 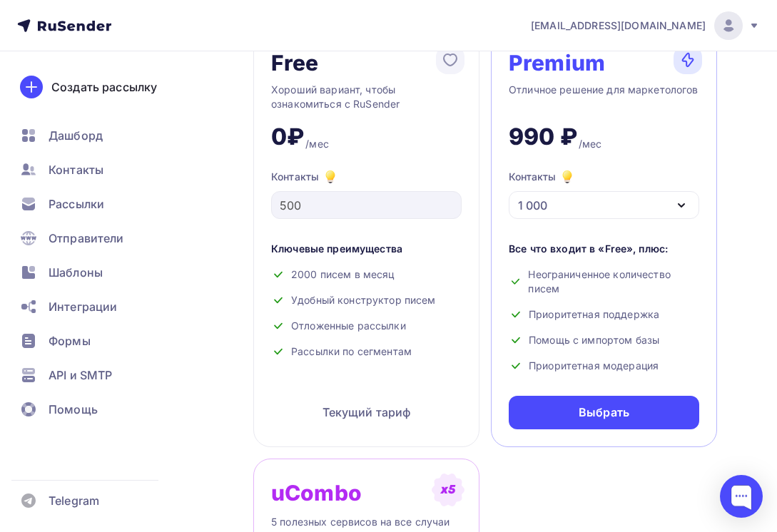 What do you see at coordinates (96, 170) in the screenshot?
I see `a: Контакты` at bounding box center [96, 170].